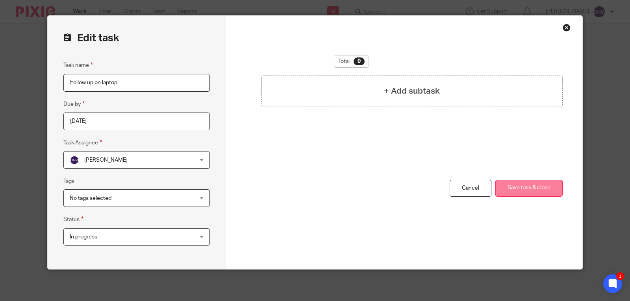 Image resolution: width=630 pixels, height=301 pixels. What do you see at coordinates (83, 143) in the screenshot?
I see `label: Task Assignee` at bounding box center [83, 143].